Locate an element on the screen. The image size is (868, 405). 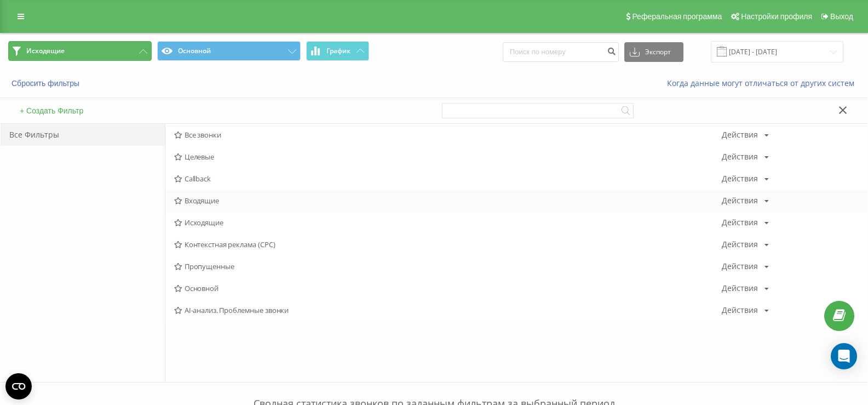
button: + Создать Фильтр is located at coordinates (51, 110).